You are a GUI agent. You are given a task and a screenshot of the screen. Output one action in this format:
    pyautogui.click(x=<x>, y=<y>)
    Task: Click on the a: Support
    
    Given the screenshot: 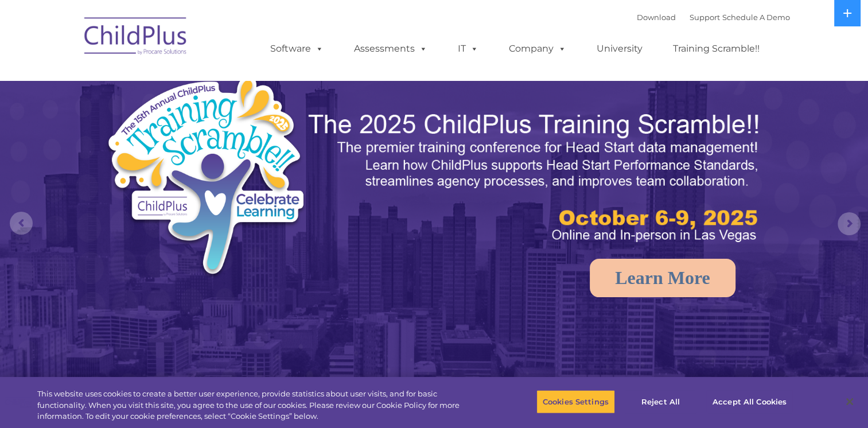 What is the action you would take?
    pyautogui.click(x=704, y=17)
    